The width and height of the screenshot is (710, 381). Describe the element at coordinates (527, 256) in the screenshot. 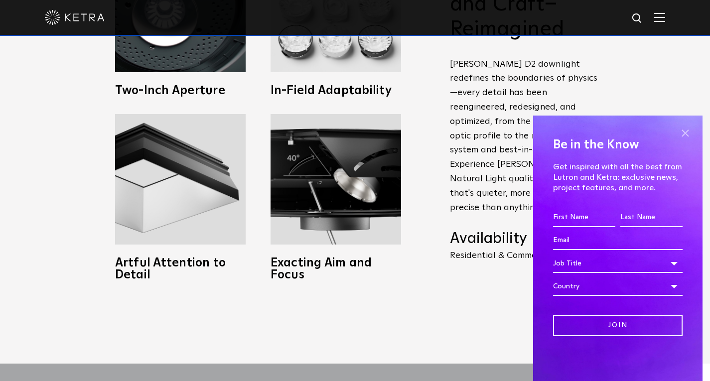

I see `p: Residential & Commercial` at that location.